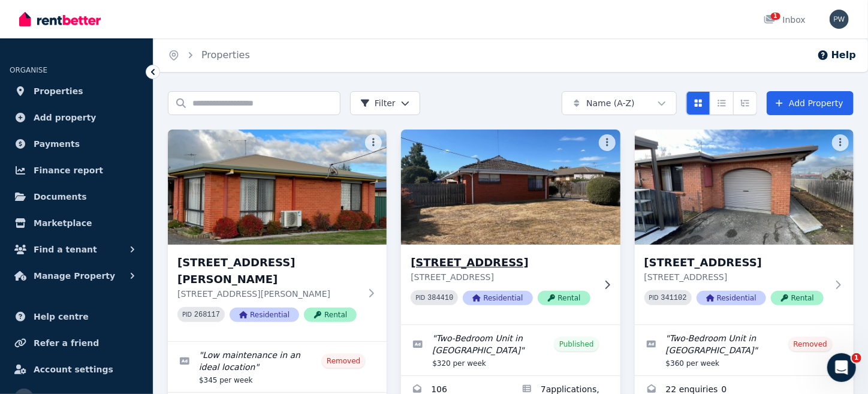  What do you see at coordinates (76, 369) in the screenshot?
I see `a: Account settings` at bounding box center [76, 369].